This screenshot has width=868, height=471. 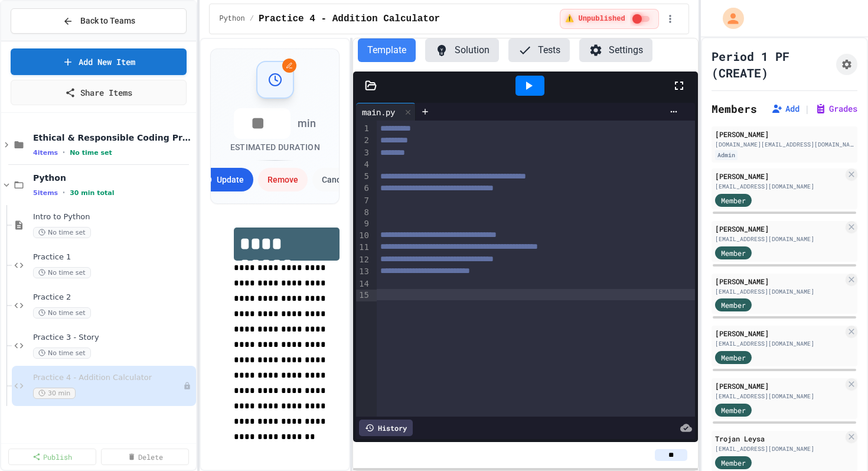 I want to click on button: Assignment Settings, so click(x=847, y=65).